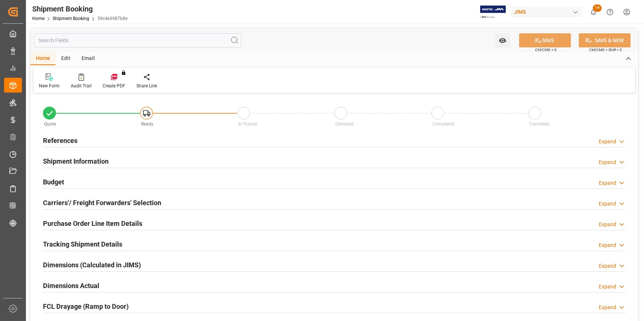 This screenshot has height=321, width=644. Describe the element at coordinates (82, 244) in the screenshot. I see `h2: Tracking Shipment Details` at that location.